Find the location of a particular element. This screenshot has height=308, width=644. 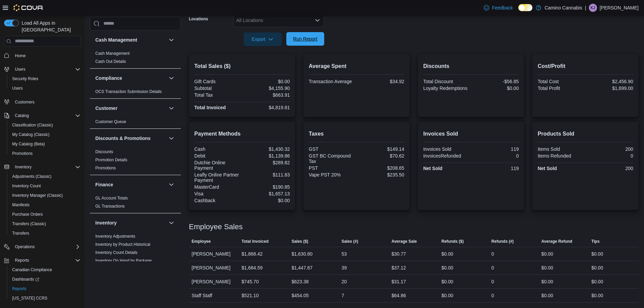

div: 119 is located at coordinates (495, 149).